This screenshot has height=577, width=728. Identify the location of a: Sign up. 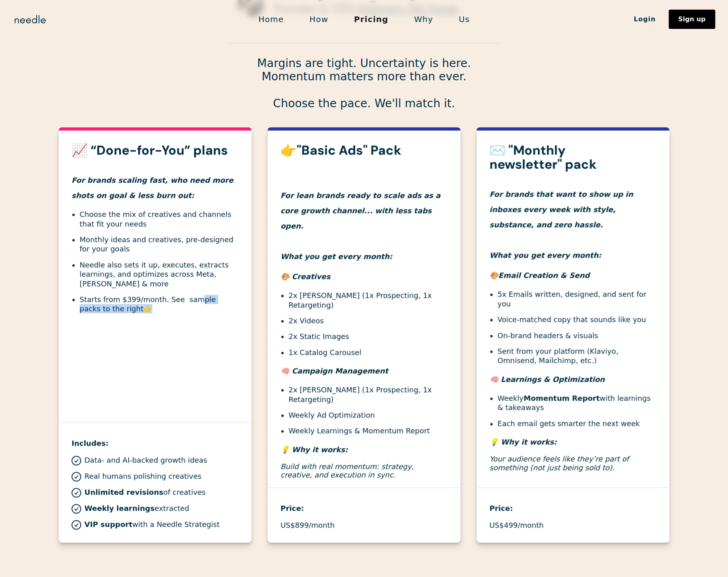
(692, 19).